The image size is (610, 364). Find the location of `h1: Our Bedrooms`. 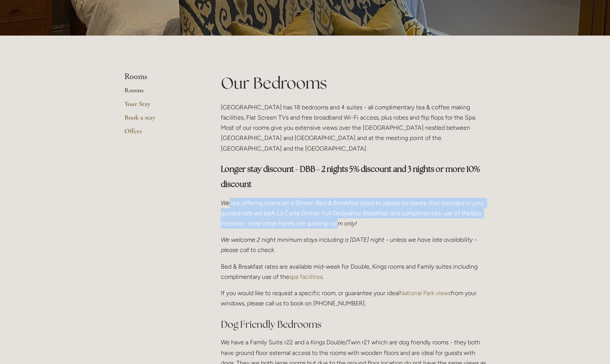

h1: Our Bedrooms is located at coordinates (353, 83).